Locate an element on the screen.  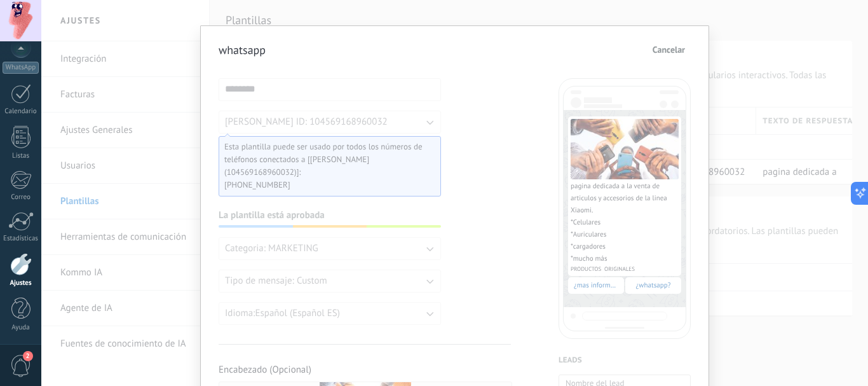
button: Idioma:Español (Español ES) is located at coordinates (330, 314).